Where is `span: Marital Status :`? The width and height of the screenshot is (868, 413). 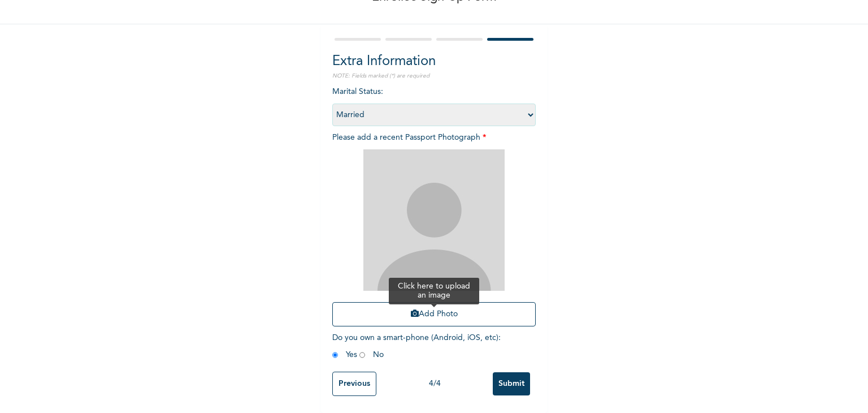 span: Marital Status : is located at coordinates (434, 103).